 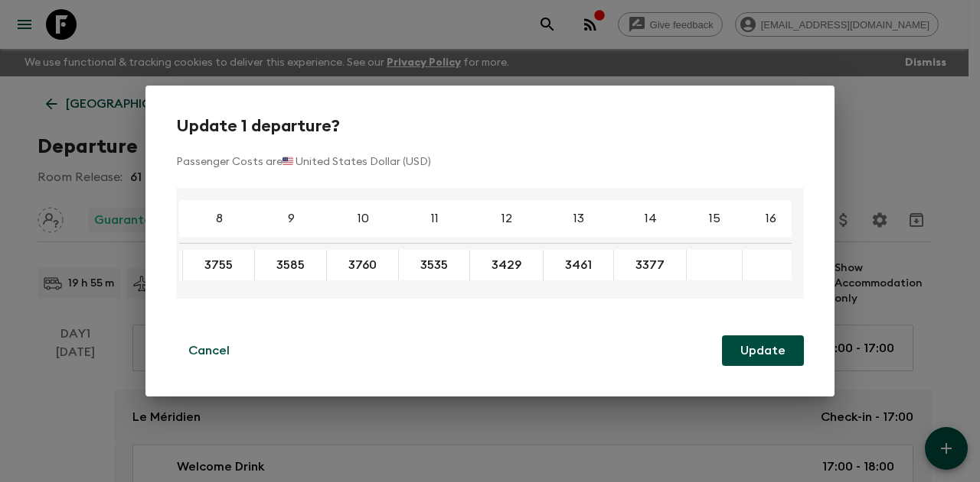 What do you see at coordinates (434, 218) in the screenshot?
I see `p: 11` at bounding box center [434, 218].